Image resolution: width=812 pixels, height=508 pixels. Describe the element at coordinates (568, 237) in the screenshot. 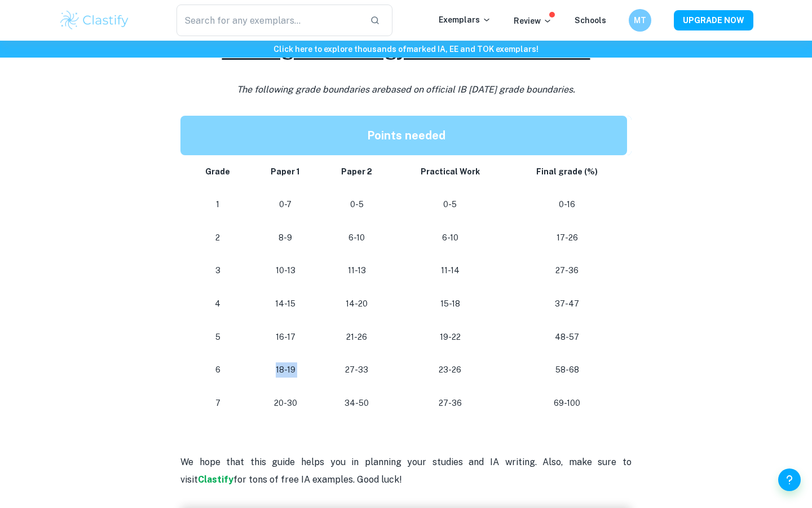

I see `p: 17-26` at that location.